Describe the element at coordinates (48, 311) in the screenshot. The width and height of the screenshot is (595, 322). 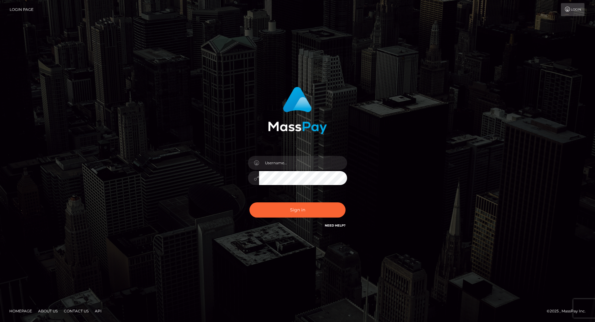
I see `a: About Us` at that location.